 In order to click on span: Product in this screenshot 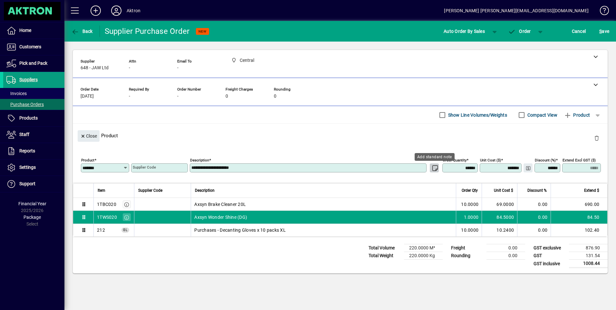, I will do `click(577, 115)`.